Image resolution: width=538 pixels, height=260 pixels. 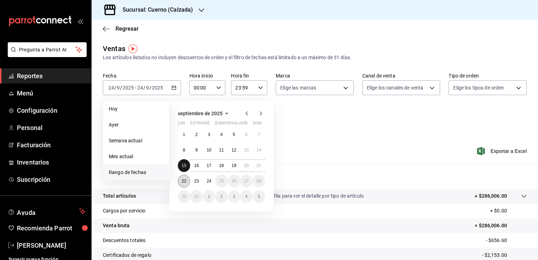 What do you see at coordinates (246, 166) in the screenshot?
I see `button: 20 de septiembre de 2025` at bounding box center [246, 166].